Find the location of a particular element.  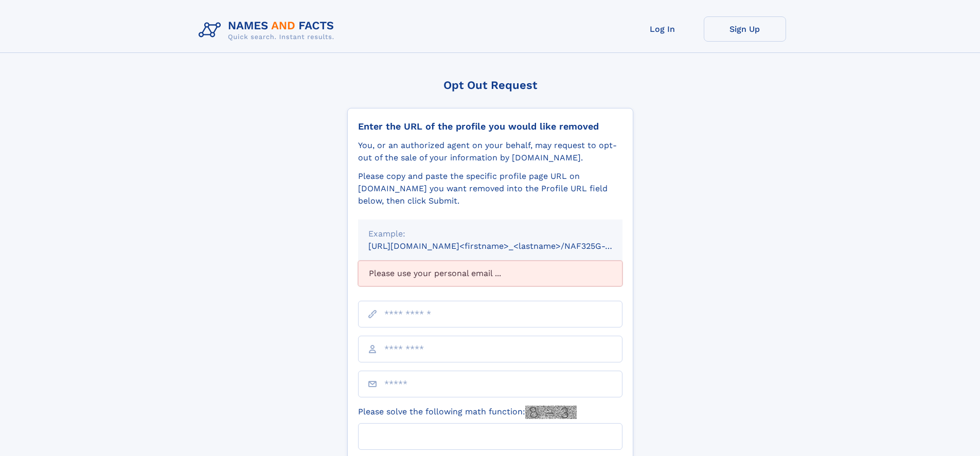

img: Logo Names and Facts is located at coordinates (269, 30).